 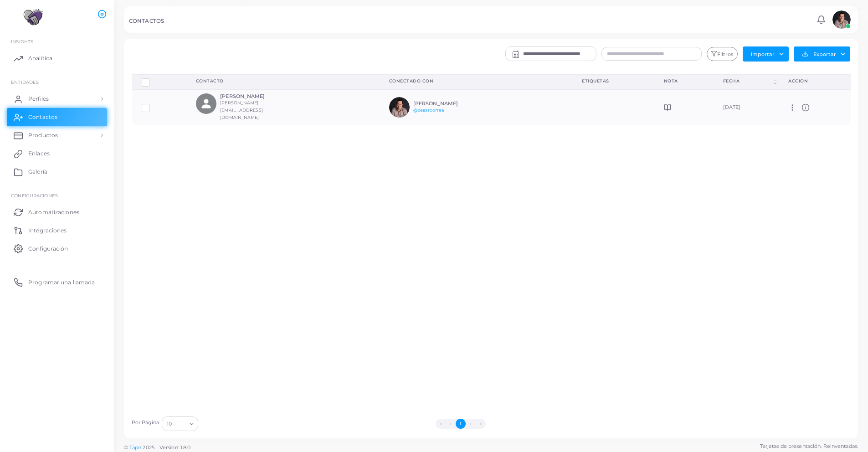 I want to click on a: Perfiles, so click(x=57, y=99).